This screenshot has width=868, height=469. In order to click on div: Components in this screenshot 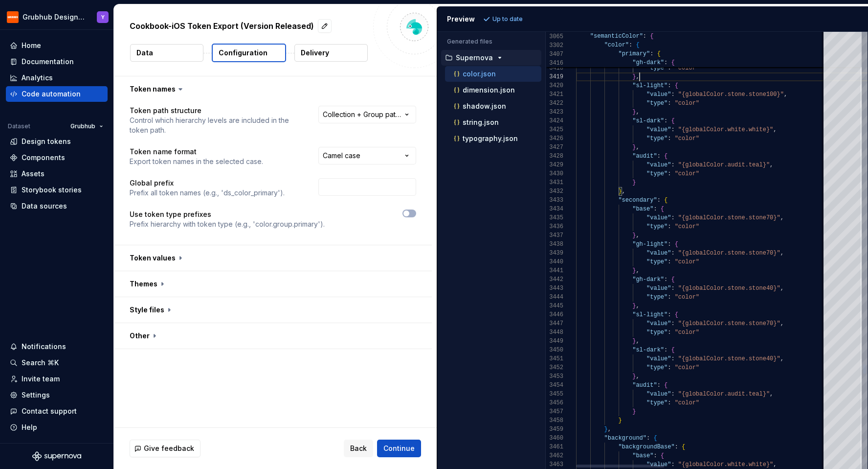, I will do `click(43, 158)`.